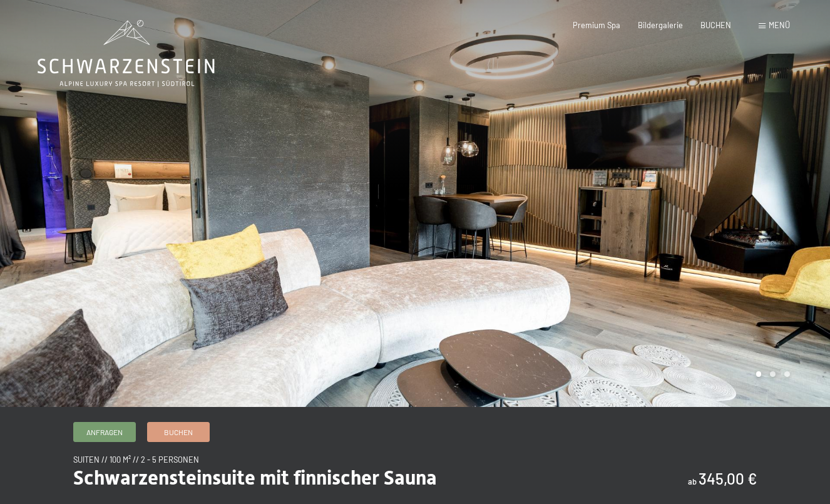  Describe the element at coordinates (105, 431) in the screenshot. I see `span: Anfragen` at that location.